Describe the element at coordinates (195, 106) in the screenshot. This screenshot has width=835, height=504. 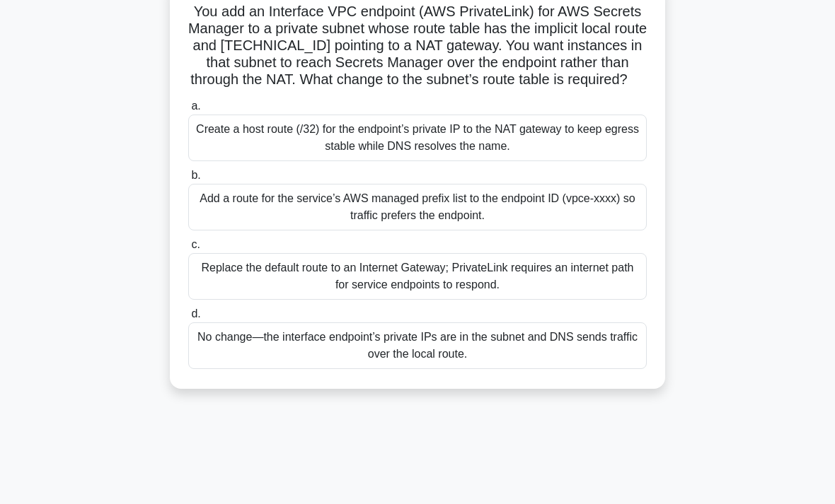
I see `span: a.` at that location.